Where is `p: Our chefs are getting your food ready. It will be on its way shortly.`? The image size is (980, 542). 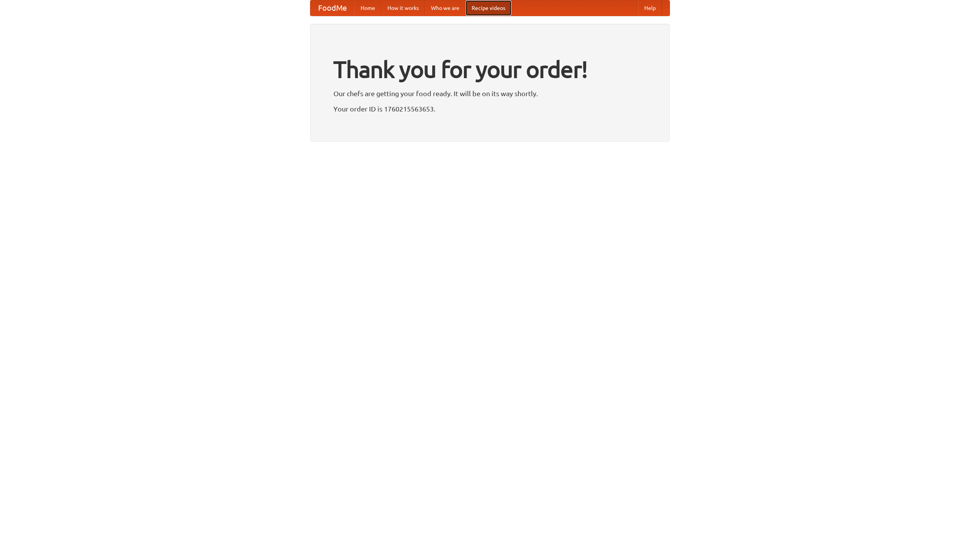 p: Our chefs are getting your food ready. It will be on its way shortly. is located at coordinates (490, 94).